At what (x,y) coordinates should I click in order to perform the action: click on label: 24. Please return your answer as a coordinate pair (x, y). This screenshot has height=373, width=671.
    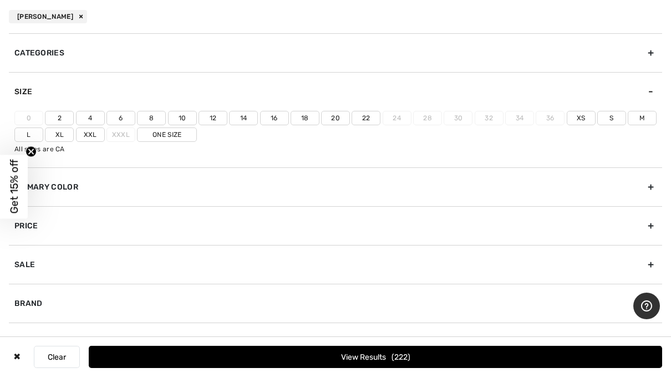
    Looking at the image, I should click on (397, 118).